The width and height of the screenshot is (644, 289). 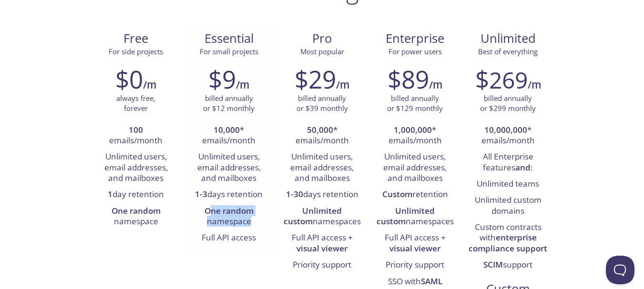 I want to click on li: retention, so click(x=415, y=195).